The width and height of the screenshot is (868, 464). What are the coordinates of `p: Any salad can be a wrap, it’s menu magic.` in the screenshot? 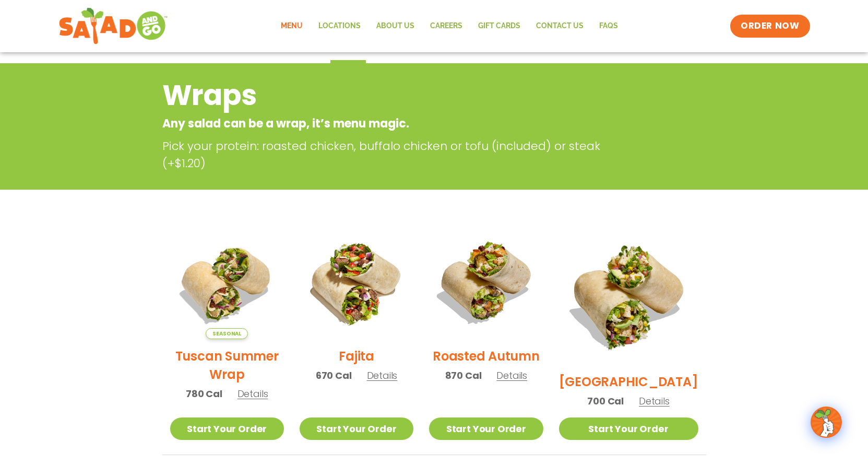 It's located at (392, 123).